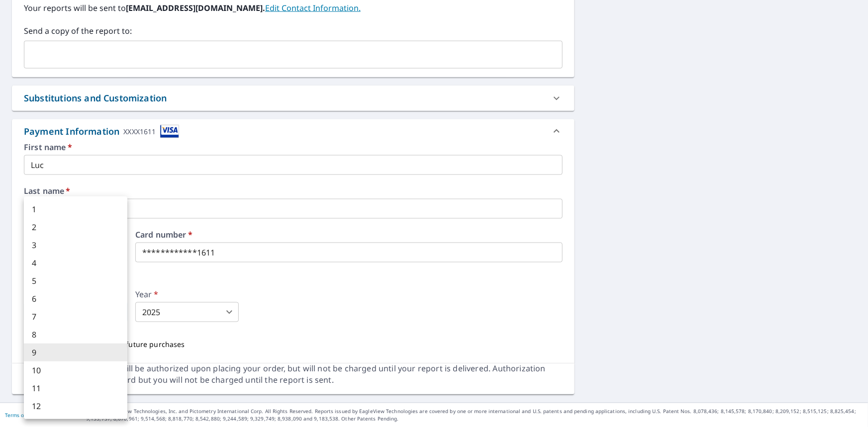  What do you see at coordinates (76, 406) in the screenshot?
I see `li: 12` at bounding box center [76, 406].